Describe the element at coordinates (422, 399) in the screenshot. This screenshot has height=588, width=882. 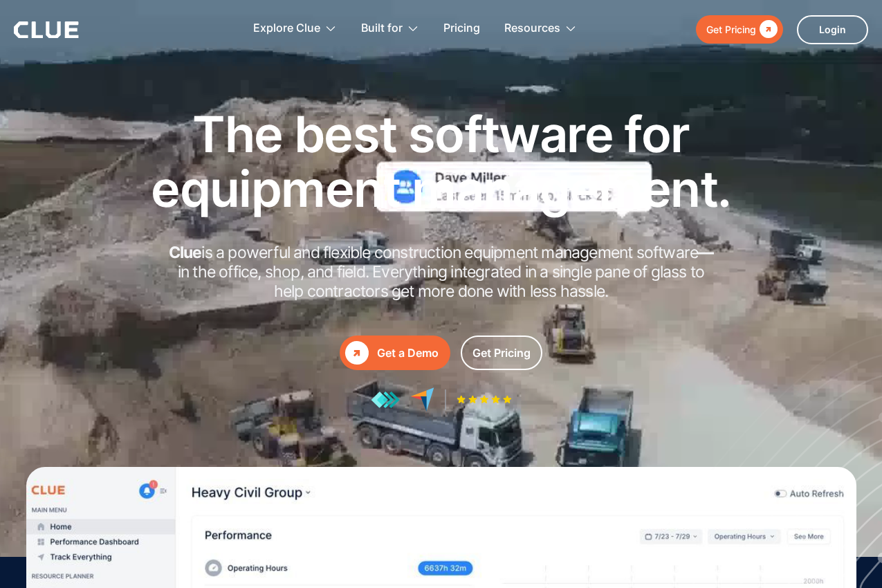
I see `img: reviews at capterra` at that location.